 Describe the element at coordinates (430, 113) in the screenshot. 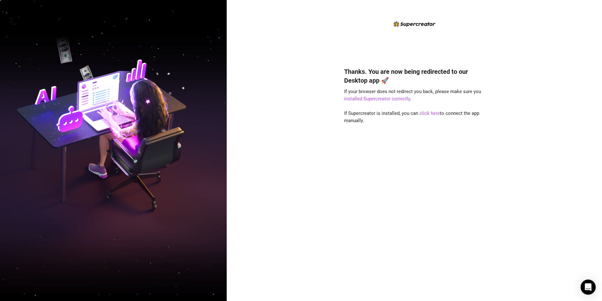

I see `a: click here` at that location.